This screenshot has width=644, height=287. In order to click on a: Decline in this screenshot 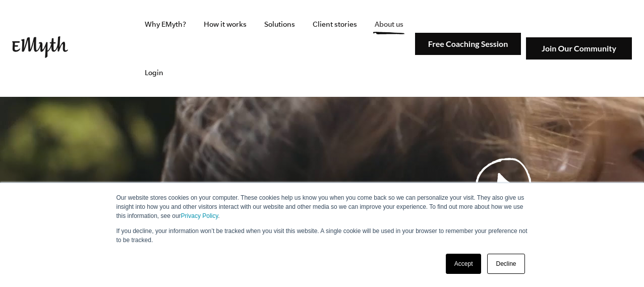, I will do `click(506, 264)`.